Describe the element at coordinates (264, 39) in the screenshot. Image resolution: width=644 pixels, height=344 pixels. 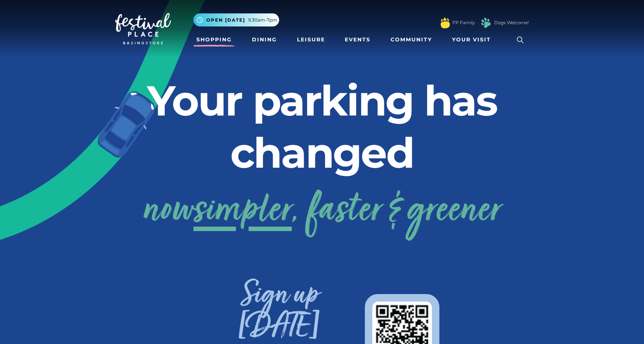
I see `a: Dining` at that location.